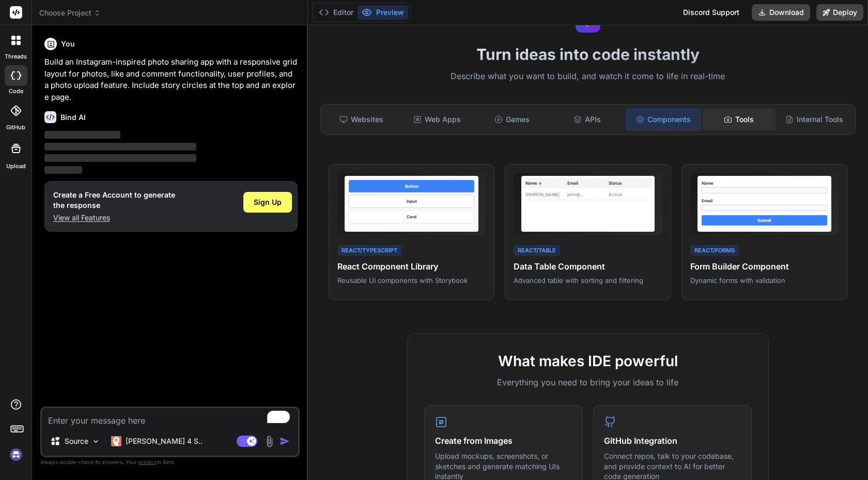 This screenshot has height=480, width=868. What do you see at coordinates (588, 55) in the screenshot?
I see `h1: Turn ideas into code instantly` at bounding box center [588, 55].